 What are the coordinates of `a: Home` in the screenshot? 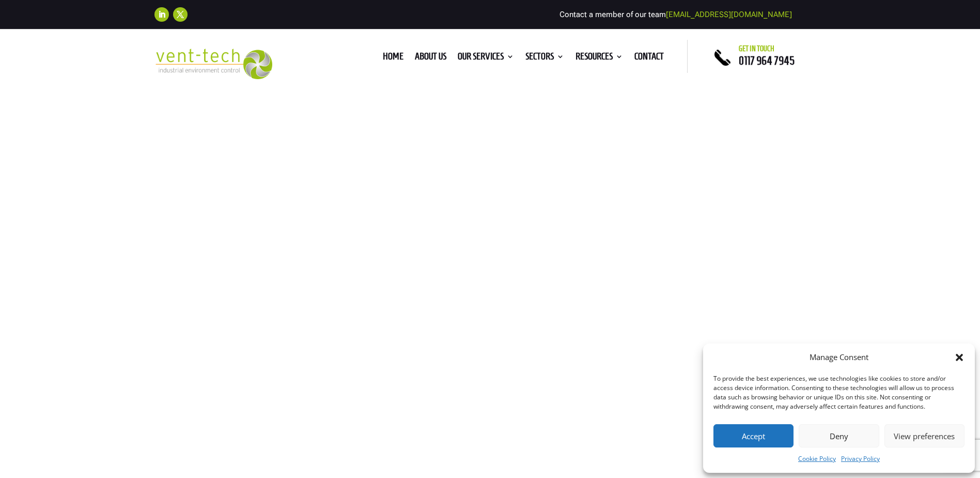 It's located at (393, 59).